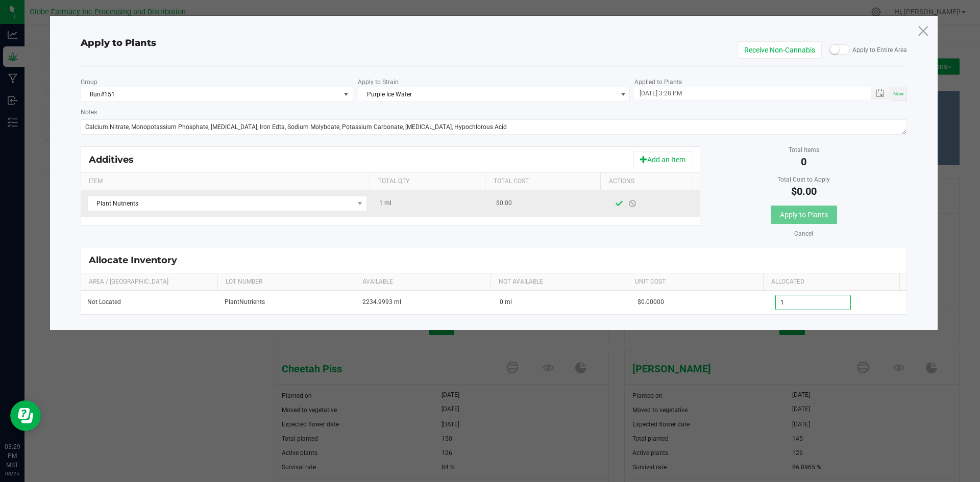 Image resolution: width=980 pixels, height=482 pixels. I want to click on p: Applied to Plants, so click(770, 82).